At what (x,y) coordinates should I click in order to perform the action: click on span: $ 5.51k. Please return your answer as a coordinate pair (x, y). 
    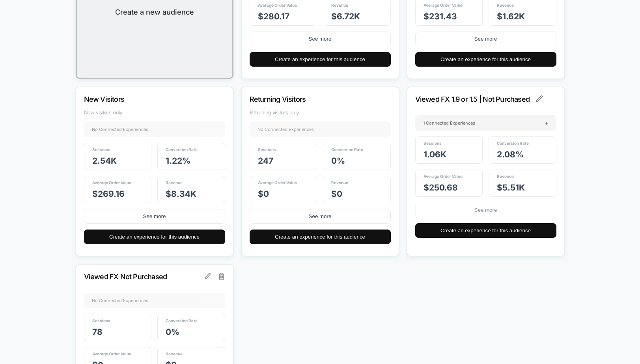
    Looking at the image, I should click on (510, 187).